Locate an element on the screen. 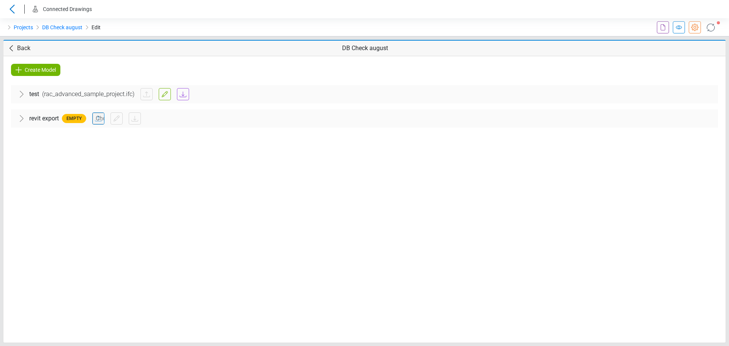  span: Create Model is located at coordinates (40, 70).